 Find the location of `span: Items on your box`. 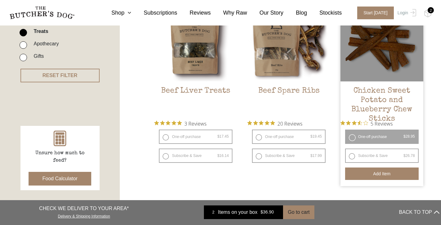

span: Items on your box is located at coordinates (237, 212).